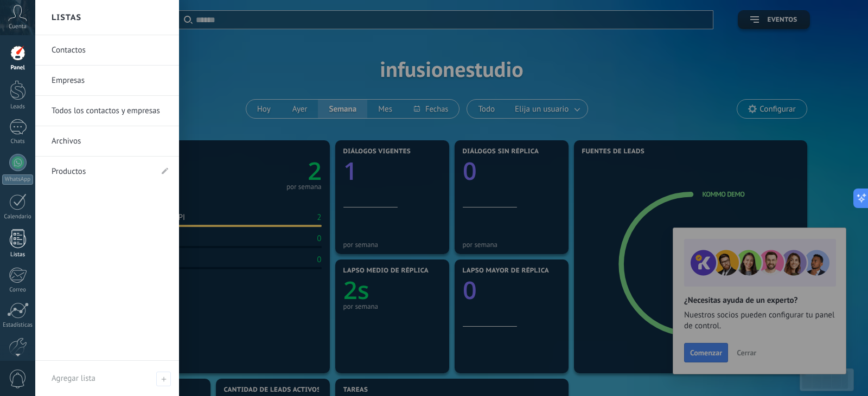 This screenshot has height=396, width=868. Describe the element at coordinates (18, 255) in the screenshot. I see `div: Listas` at that location.